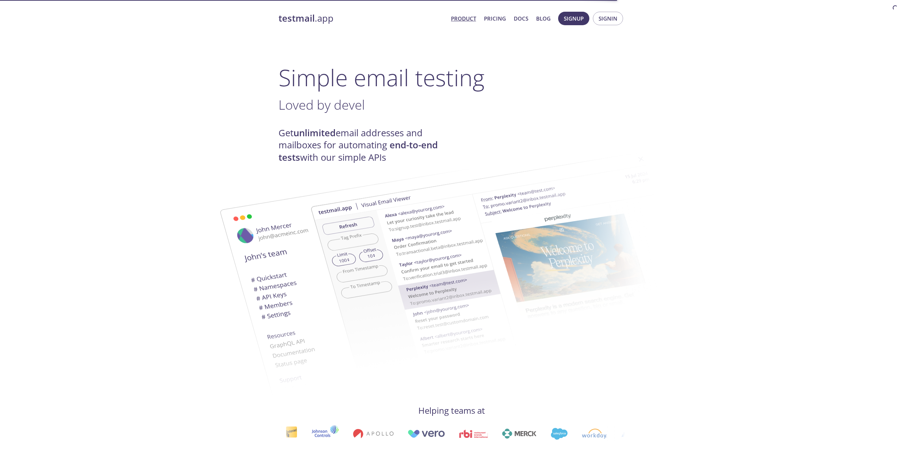  What do you see at coordinates (463, 18) in the screenshot?
I see `a: Product` at bounding box center [463, 18].